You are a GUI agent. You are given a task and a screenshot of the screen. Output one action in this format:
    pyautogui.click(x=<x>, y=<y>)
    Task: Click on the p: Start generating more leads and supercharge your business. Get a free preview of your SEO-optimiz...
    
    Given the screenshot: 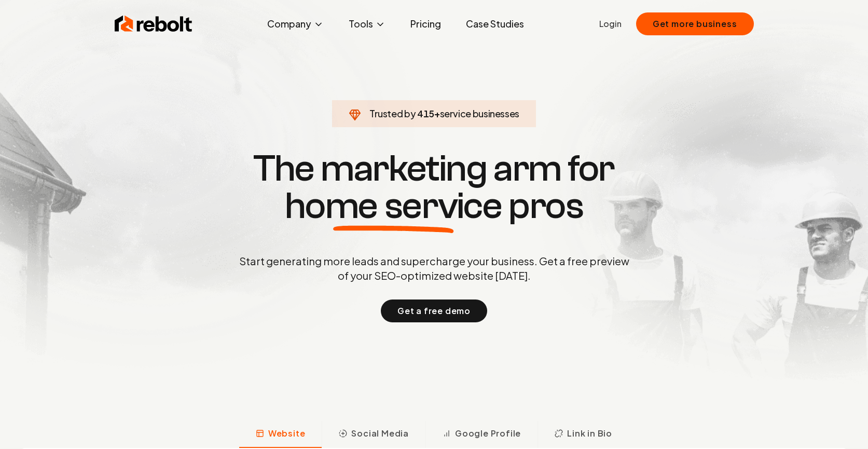 What is the action you would take?
    pyautogui.click(x=434, y=268)
    